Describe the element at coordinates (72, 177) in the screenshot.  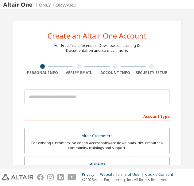
I see `img: youtube.svg` at that location.